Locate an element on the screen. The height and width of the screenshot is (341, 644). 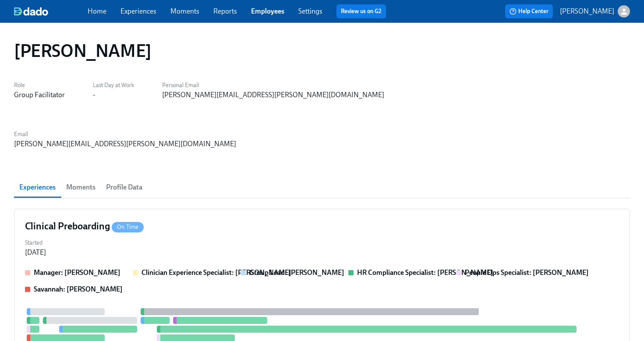
label: Last Day at Work is located at coordinates (113, 85).